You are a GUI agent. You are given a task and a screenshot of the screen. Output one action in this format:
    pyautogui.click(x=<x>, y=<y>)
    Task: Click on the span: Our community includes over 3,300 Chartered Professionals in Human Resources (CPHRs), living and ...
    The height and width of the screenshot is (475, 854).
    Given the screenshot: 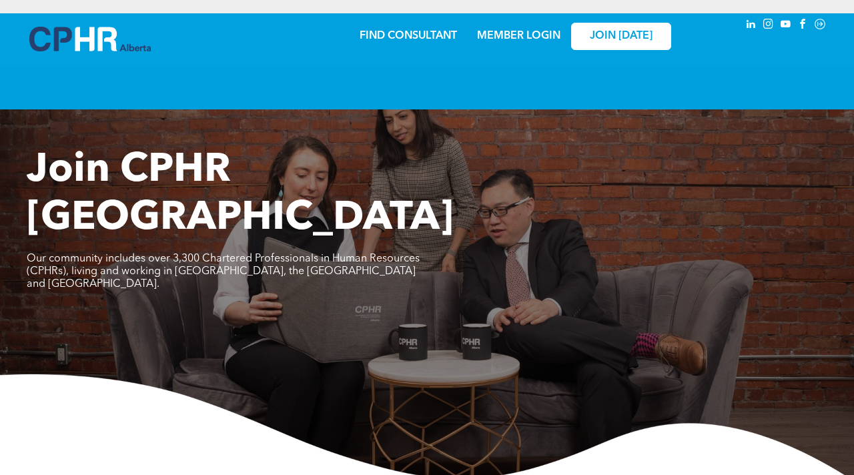 What is the action you would take?
    pyautogui.click(x=223, y=272)
    